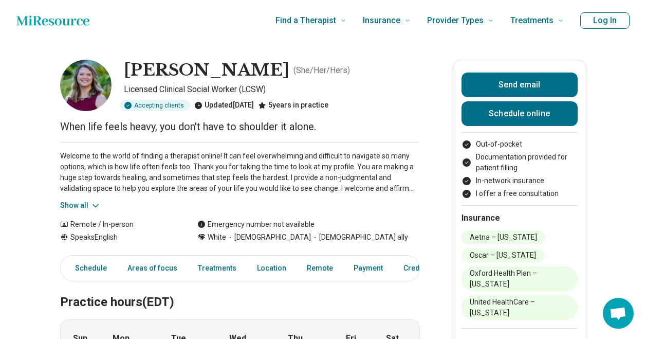 The width and height of the screenshot is (646, 339). Describe the element at coordinates (532, 21) in the screenshot. I see `span: Treatments` at that location.